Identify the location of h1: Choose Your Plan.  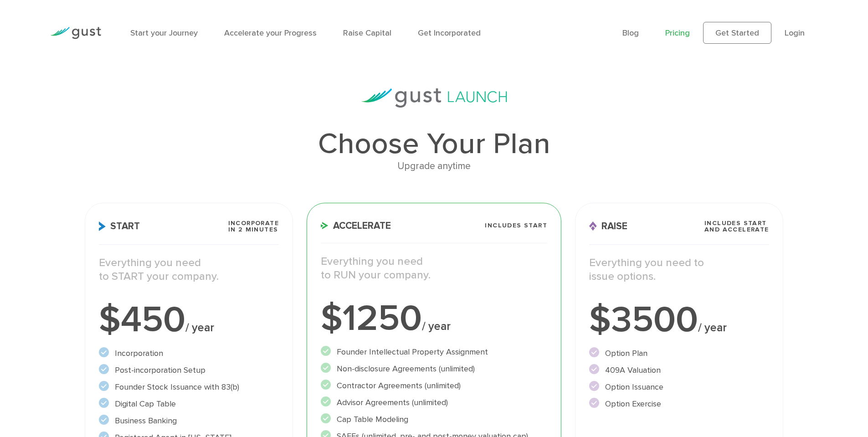
(434, 144).